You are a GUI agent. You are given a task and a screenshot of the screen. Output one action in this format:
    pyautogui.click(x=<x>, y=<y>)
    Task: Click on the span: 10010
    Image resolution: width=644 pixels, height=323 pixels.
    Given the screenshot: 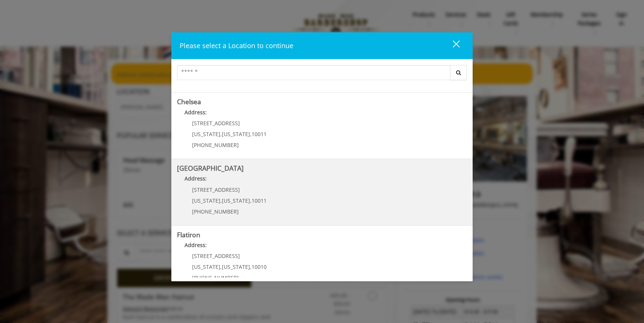 What is the action you would take?
    pyautogui.click(x=259, y=267)
    